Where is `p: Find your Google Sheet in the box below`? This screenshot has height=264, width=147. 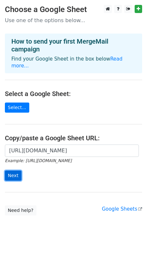
p: Find your Google Sheet in the box below is located at coordinates (73, 62).